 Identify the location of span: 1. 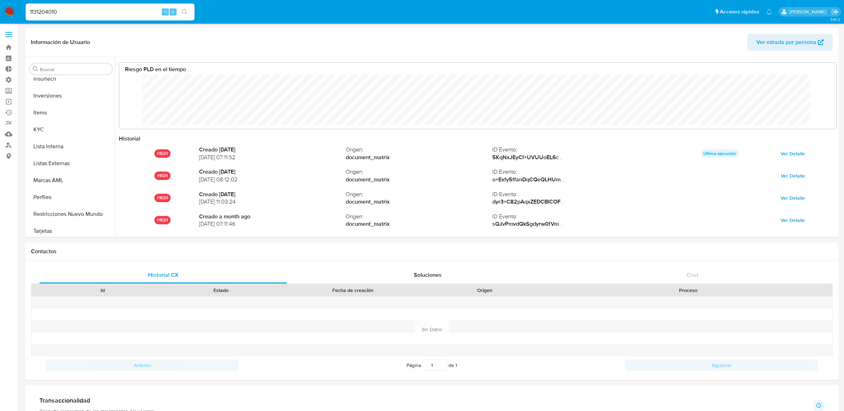
(456, 365).